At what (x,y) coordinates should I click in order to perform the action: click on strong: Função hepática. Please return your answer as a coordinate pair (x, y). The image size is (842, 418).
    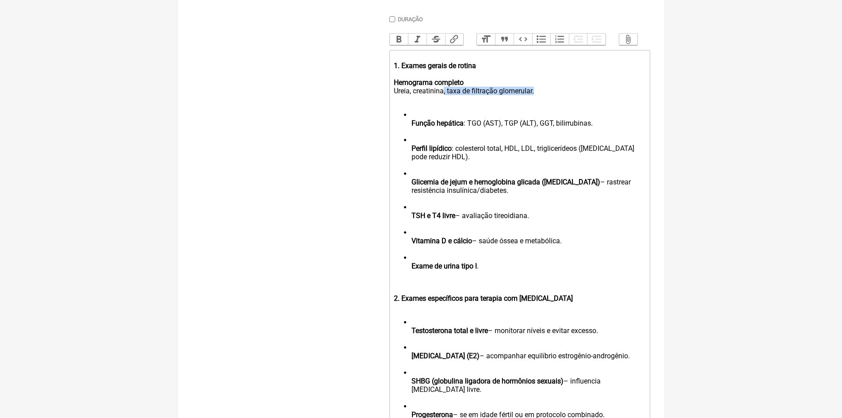
    Looking at the image, I should click on (438, 123).